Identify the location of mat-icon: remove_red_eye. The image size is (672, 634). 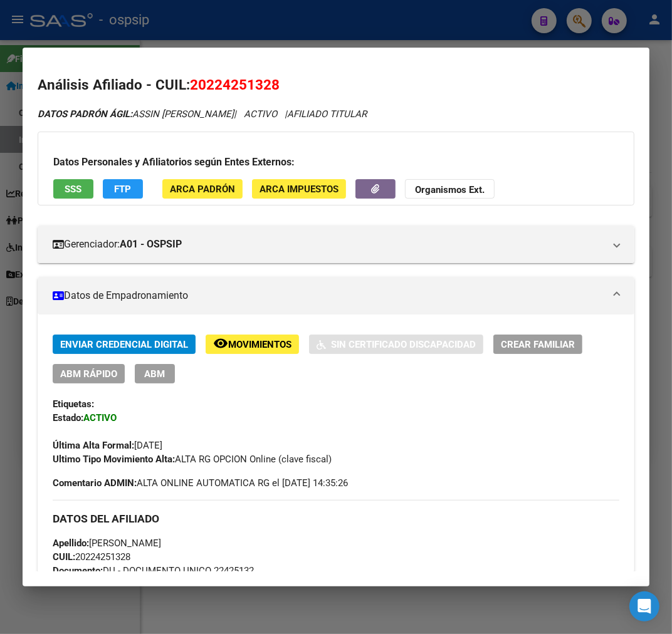
(221, 343).